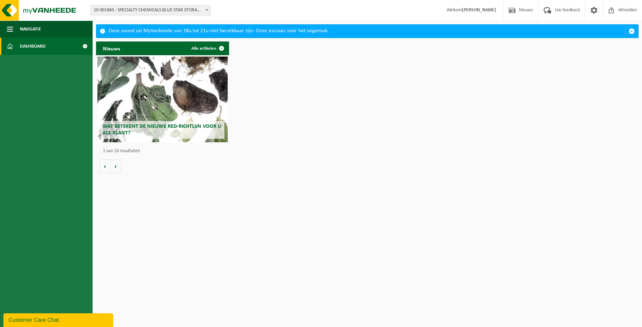 The height and width of the screenshot is (327, 642). What do you see at coordinates (367, 31) in the screenshot?
I see `div: Deze avond zal MyVanheede van 18u tot 21u niet bereikbaar zijn. Onze excuses voor het ongemak.` at bounding box center [367, 31].